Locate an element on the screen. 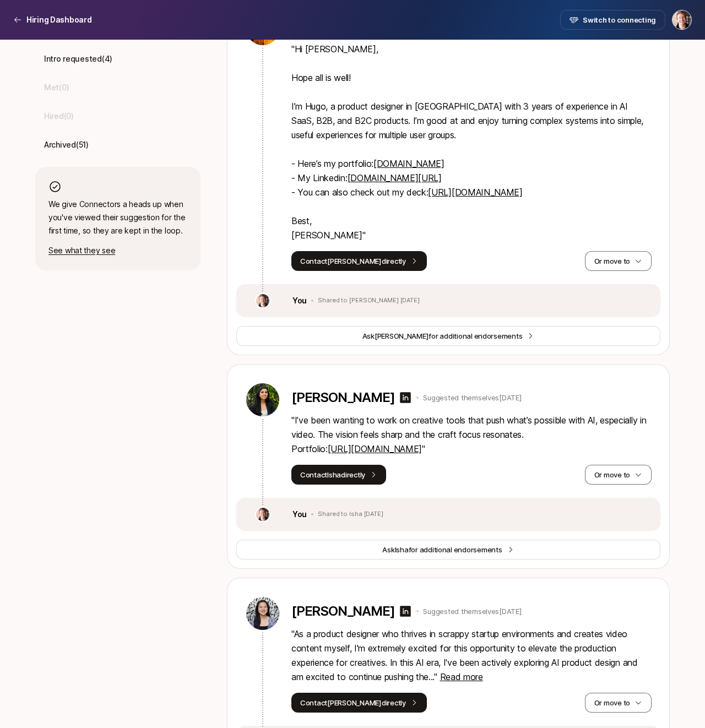 The width and height of the screenshot is (705, 728). button: AskIshafor additional endorsements is located at coordinates (448, 550).